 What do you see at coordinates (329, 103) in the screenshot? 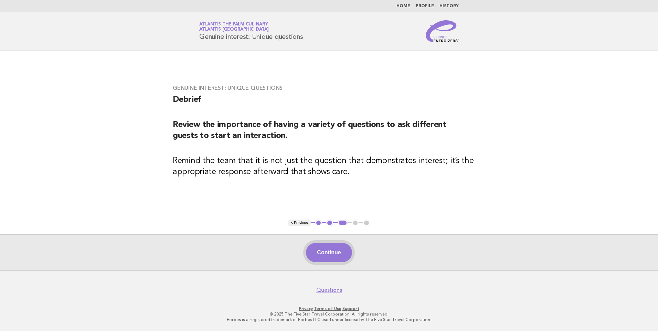
I see `h2: Debrief` at bounding box center [329, 103].